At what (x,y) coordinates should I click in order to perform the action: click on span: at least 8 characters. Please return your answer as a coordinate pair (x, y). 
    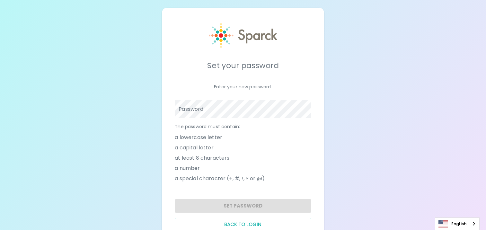
    Looking at the image, I should click on (202, 158).